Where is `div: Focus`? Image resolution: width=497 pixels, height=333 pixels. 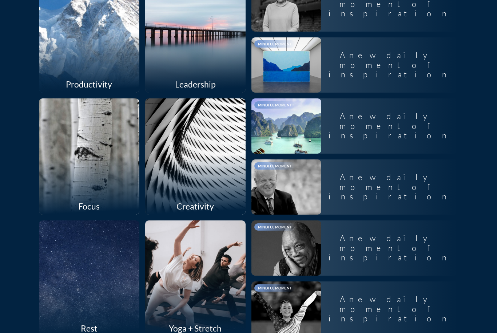 div: Focus is located at coordinates (89, 207).